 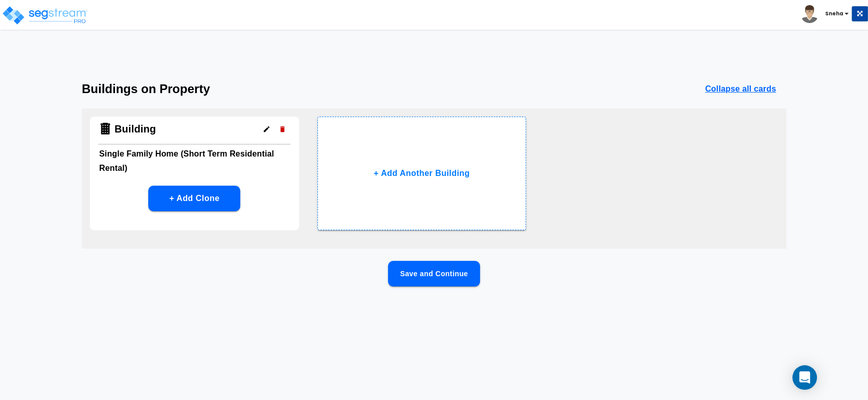 I want to click on button: + Add Clone, so click(x=194, y=198).